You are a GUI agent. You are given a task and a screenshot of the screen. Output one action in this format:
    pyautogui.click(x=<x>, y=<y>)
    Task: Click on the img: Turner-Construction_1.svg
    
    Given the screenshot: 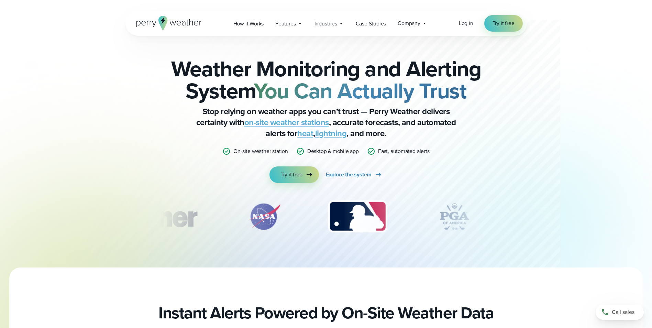 What is the action you would take?
    pyautogui.click(x=158, y=217)
    